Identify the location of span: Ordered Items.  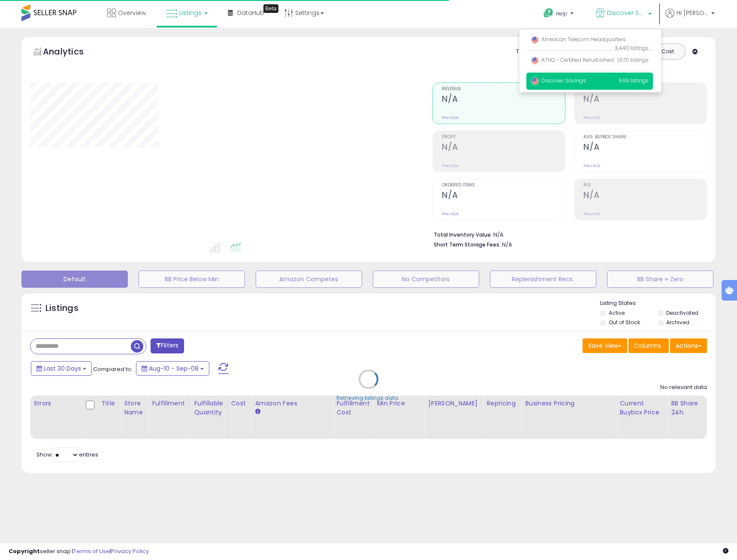
(503, 185).